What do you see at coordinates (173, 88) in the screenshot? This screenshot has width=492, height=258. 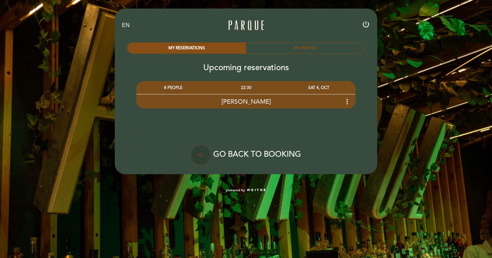 I see `div: 8 PEOPLE` at bounding box center [173, 88].